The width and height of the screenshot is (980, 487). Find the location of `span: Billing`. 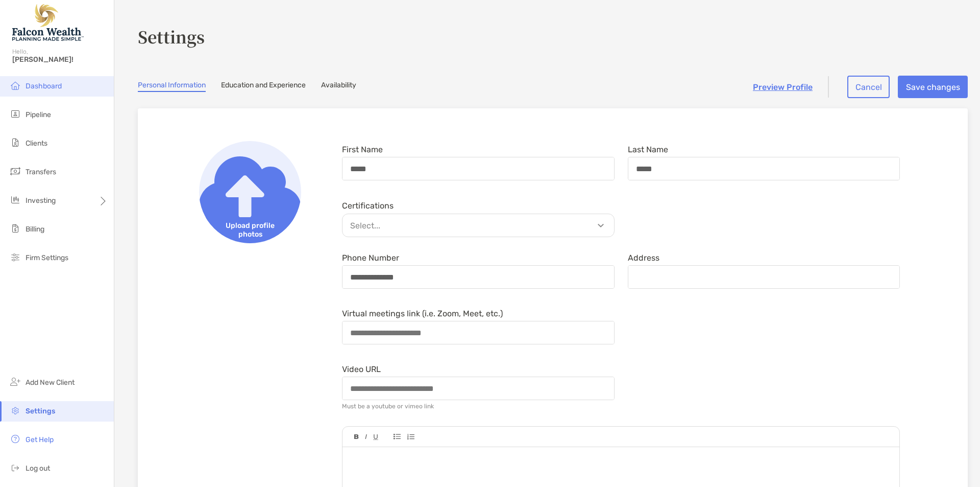

span: Billing is located at coordinates (35, 229).